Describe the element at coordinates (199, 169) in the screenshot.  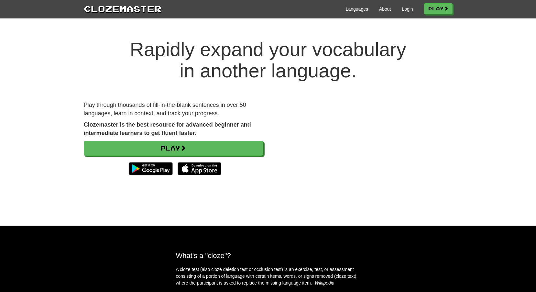
I see `img: Download_on_the_App_Store_Badge_US-UK_135x40-25178aeef6eb6b83b96f5f2d004eda3bffbb37122de64afbaef7...` at that location.